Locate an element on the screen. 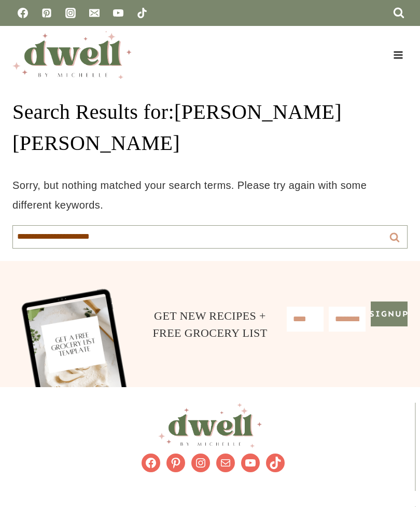 This screenshot has height=507, width=420. a: Pinterest is located at coordinates (47, 13).